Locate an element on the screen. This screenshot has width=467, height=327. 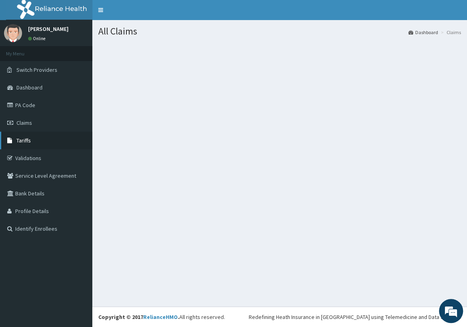
div: Minimize live chat window is located at coordinates (141, 14).